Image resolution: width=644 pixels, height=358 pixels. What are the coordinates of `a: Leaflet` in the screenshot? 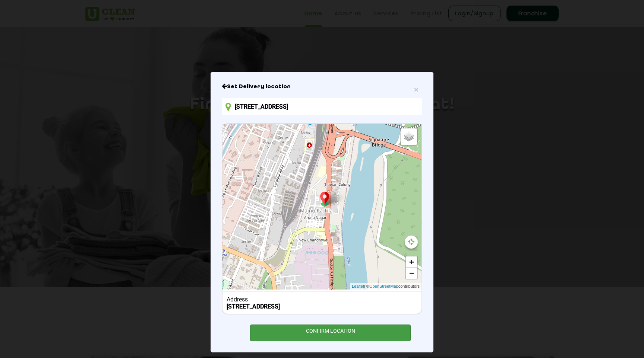 It's located at (357, 286).